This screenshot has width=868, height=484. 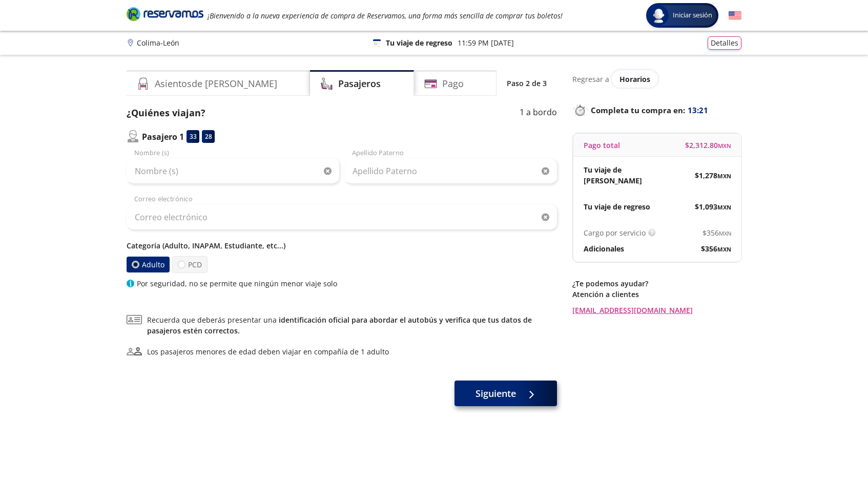 What do you see at coordinates (193, 136) in the screenshot?
I see `div: 33` at bounding box center [193, 136].